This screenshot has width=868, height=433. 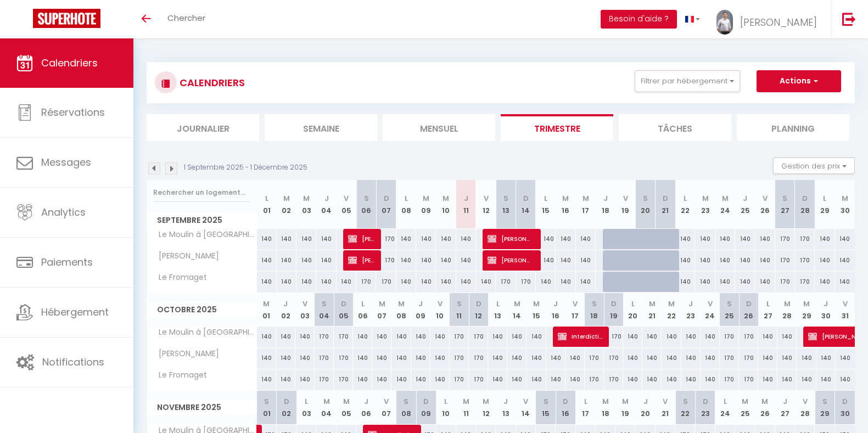 I want to click on button: Gestion des prix, so click(x=814, y=166).